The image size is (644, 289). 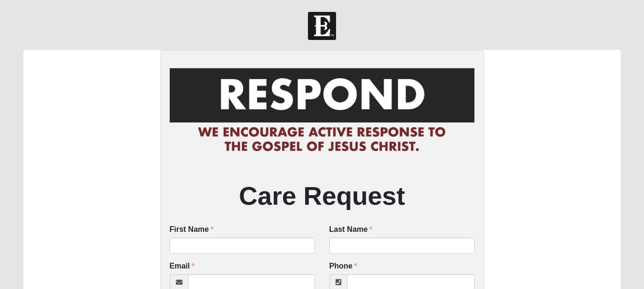 I want to click on label: Phone, so click(x=343, y=266).